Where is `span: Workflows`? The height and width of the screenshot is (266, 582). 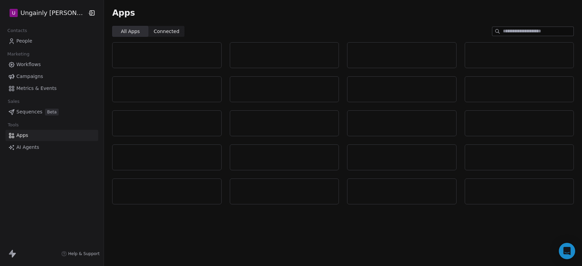
span: Workflows is located at coordinates (29, 64).